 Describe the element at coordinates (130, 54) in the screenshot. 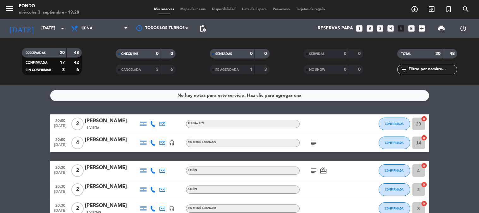

I see `span: CHECK INS` at that location.